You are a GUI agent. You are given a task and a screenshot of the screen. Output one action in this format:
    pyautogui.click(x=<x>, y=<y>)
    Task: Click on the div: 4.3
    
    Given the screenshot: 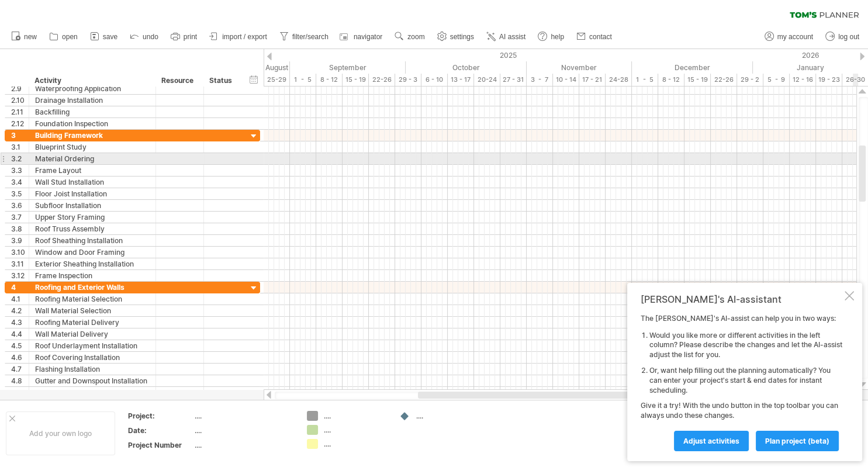 What is the action you would take?
    pyautogui.click(x=20, y=322)
    